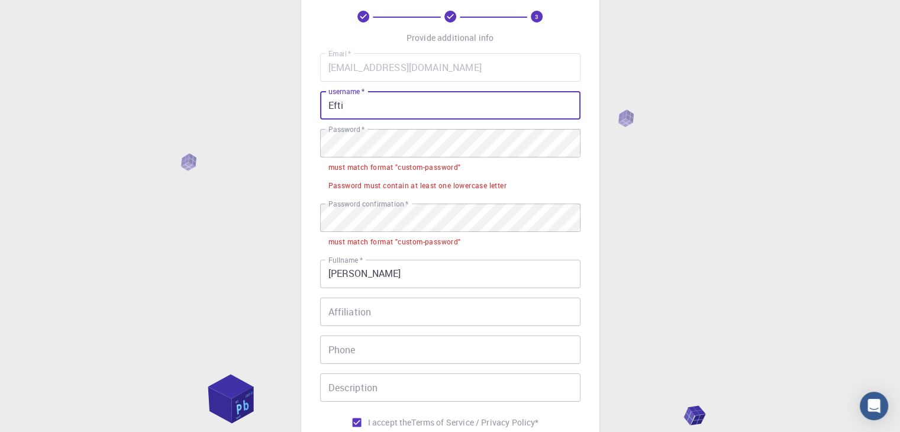 This screenshot has width=900, height=432. I want to click on span: I accept the, so click(390, 422).